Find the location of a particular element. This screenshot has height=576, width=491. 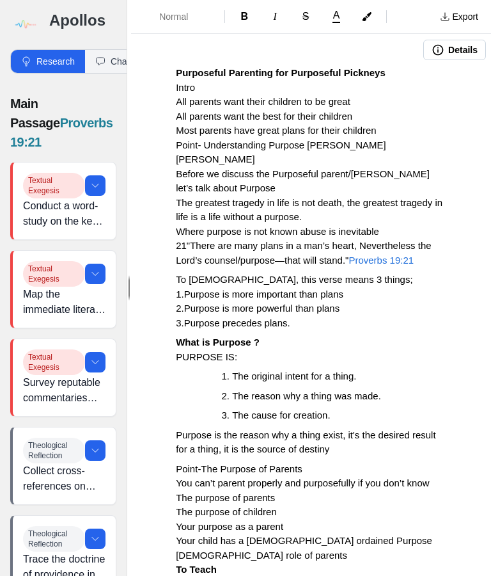

span: All parents want the best for their children is located at coordinates (264, 116).